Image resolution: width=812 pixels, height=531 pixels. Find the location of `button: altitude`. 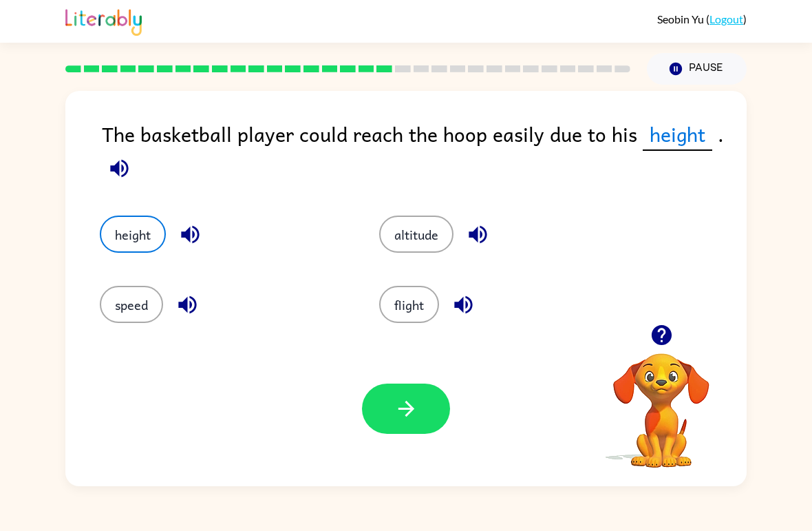

button: altitude is located at coordinates (416, 235).